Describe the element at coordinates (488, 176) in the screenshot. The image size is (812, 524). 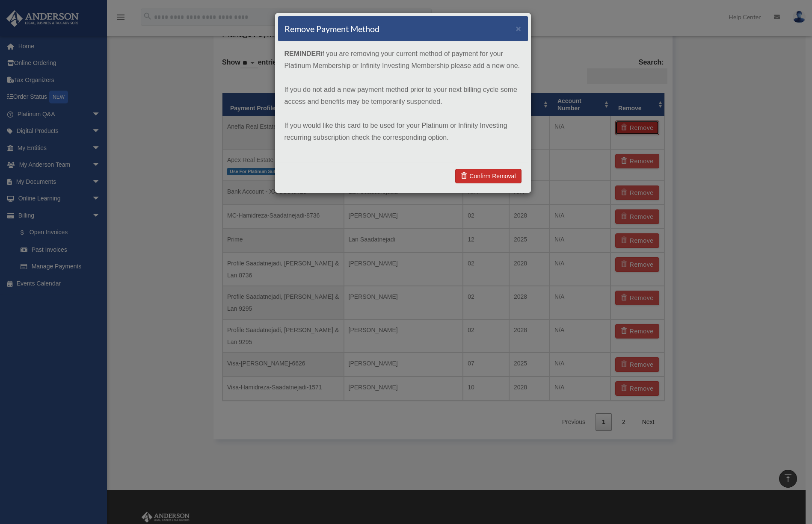
I see `a: Confirm Removal` at that location.